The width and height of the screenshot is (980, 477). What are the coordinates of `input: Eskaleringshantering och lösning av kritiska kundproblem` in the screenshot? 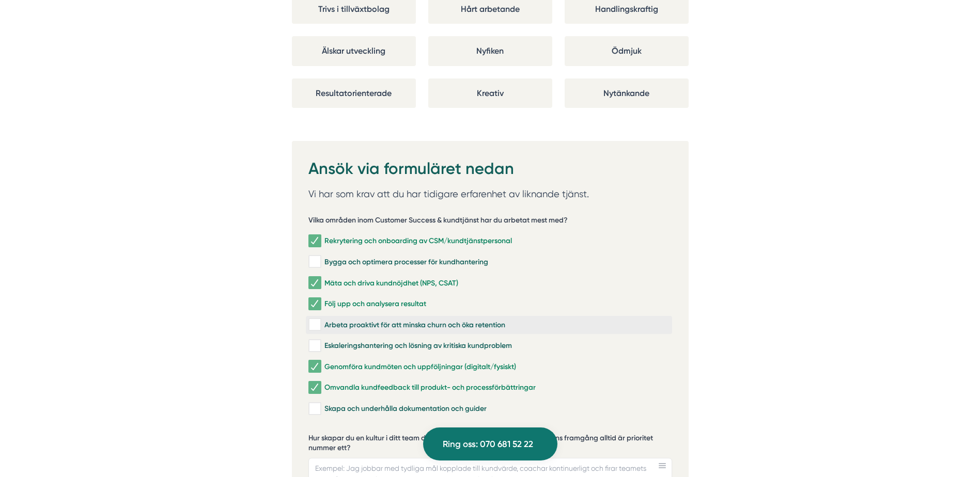 It's located at (314, 346).